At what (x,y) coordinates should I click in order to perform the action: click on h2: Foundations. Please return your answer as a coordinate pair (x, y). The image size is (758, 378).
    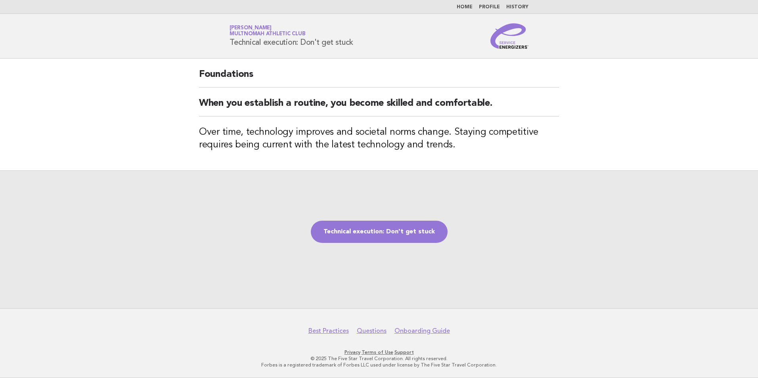
    Looking at the image, I should click on (379, 78).